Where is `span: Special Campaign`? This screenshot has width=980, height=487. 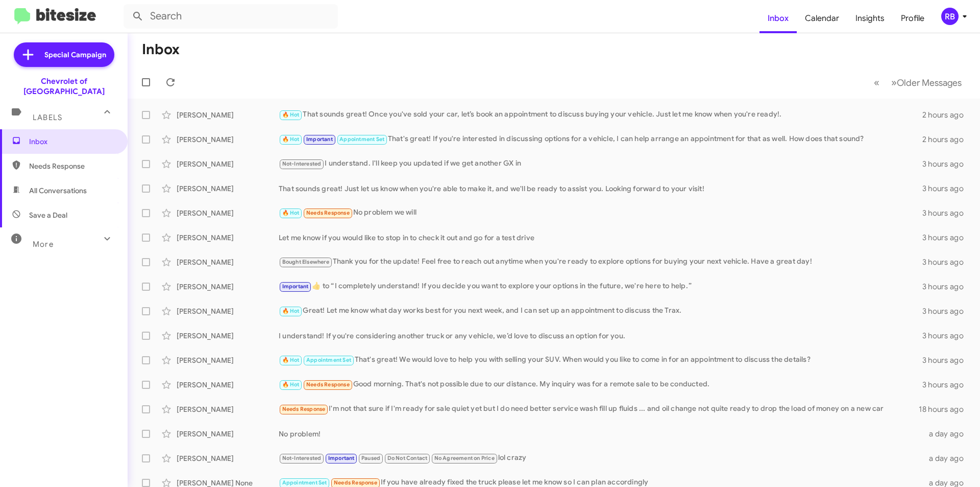
span: Special Campaign is located at coordinates (75, 55).